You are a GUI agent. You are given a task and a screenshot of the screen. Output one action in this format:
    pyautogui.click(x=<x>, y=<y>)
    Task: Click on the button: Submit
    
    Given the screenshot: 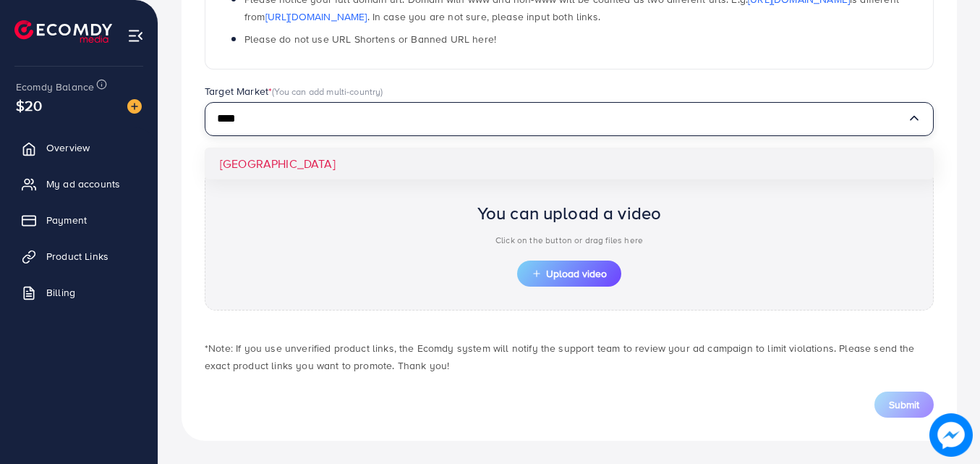 What is the action you would take?
    pyautogui.click(x=904, y=404)
    